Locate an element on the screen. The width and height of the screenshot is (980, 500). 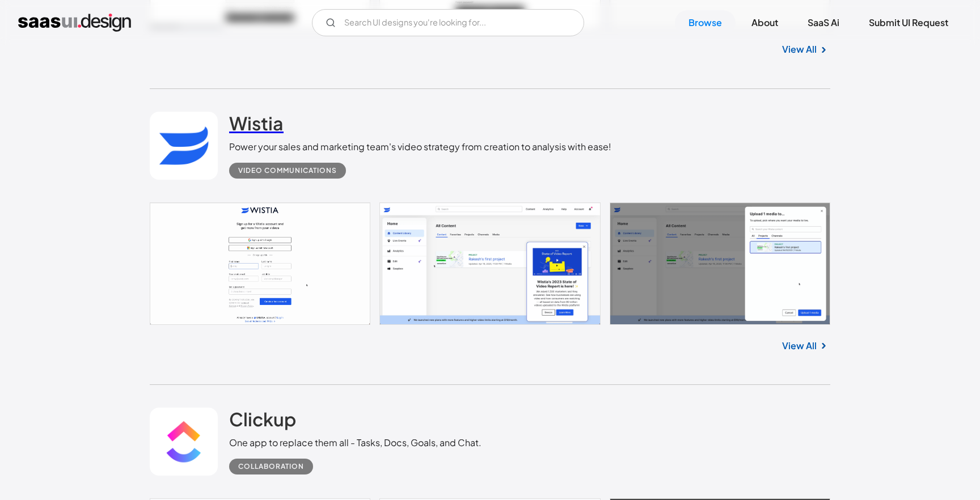
a: Browse is located at coordinates (705, 23).